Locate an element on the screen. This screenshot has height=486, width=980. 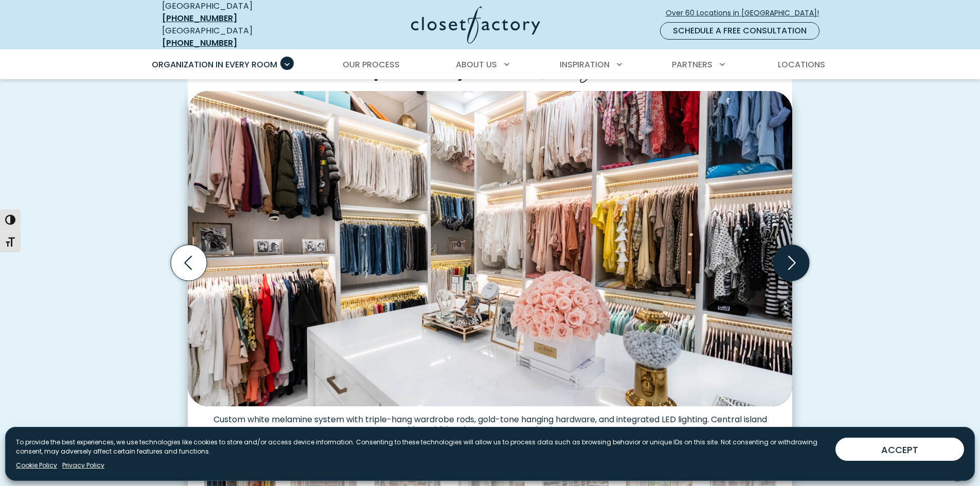
span: Inspiration is located at coordinates (584, 64).